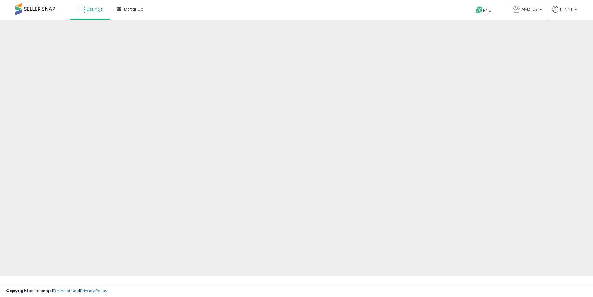 This screenshot has width=593, height=297. Describe the element at coordinates (134, 9) in the screenshot. I see `span: DataHub` at that location.